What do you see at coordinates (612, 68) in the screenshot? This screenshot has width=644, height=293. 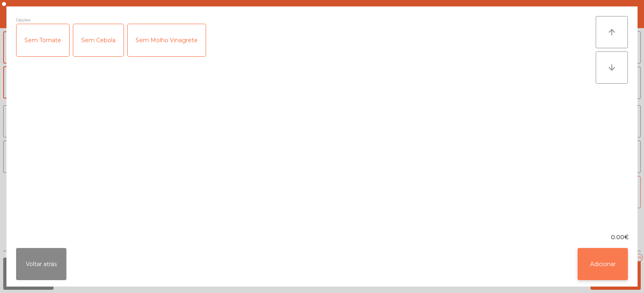 I see `i: arrow_downward` at bounding box center [612, 68].